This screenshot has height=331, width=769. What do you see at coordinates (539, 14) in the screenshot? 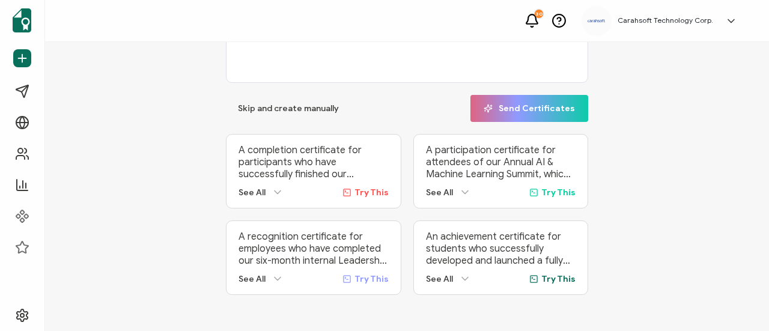
I see `div: 30` at bounding box center [539, 14].